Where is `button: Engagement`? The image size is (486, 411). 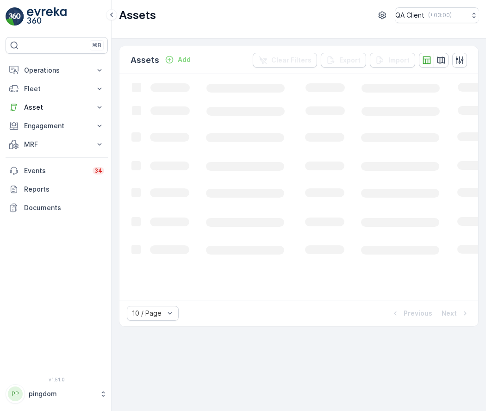
button: Engagement is located at coordinates (56, 126).